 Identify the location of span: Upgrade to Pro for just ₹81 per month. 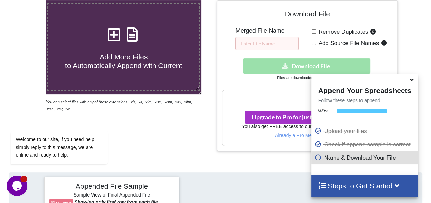
(307, 117).